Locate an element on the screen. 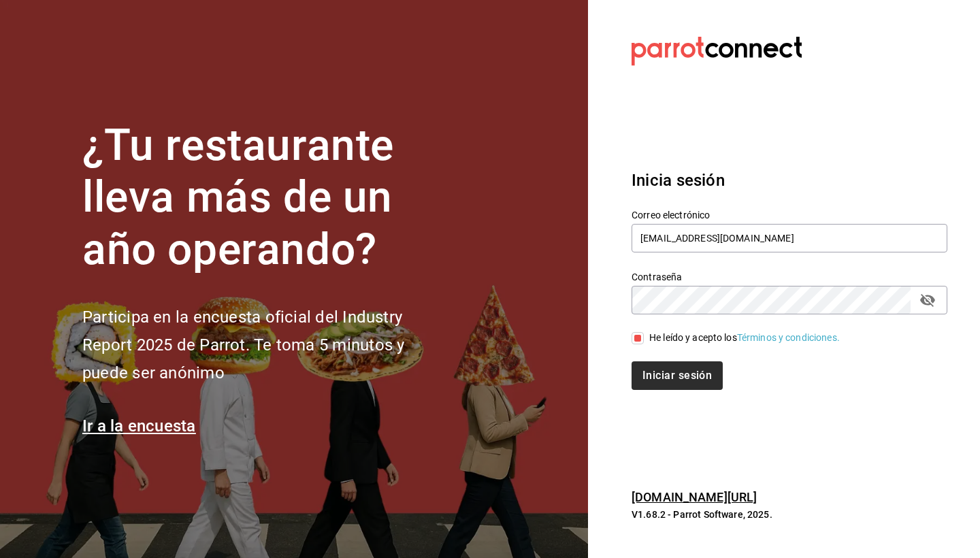 The image size is (980, 558). a: Términos y condiciones. is located at coordinates (788, 338).